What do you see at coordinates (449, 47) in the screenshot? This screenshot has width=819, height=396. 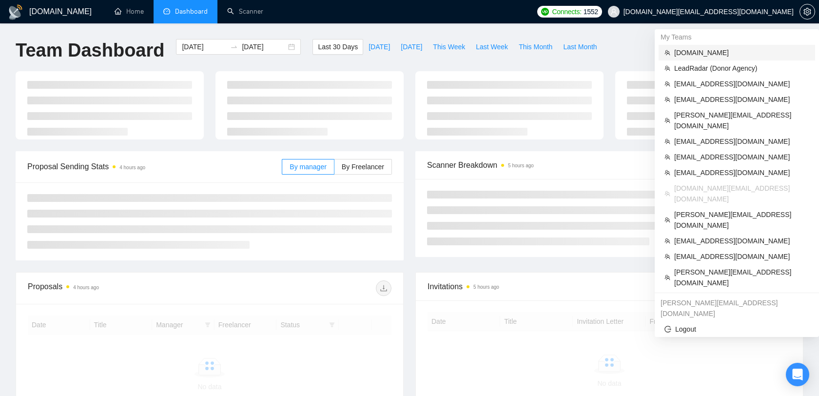 I see `span: This Week` at bounding box center [449, 47].